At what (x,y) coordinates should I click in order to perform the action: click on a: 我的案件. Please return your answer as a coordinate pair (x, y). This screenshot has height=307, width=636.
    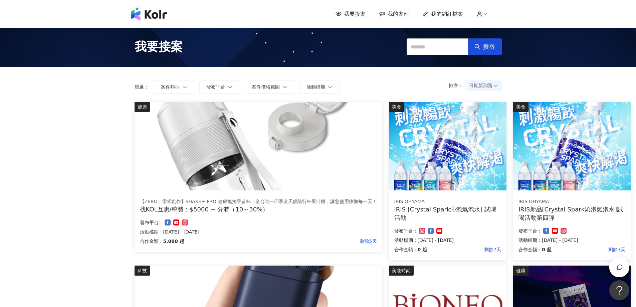
    Looking at the image, I should click on (394, 14).